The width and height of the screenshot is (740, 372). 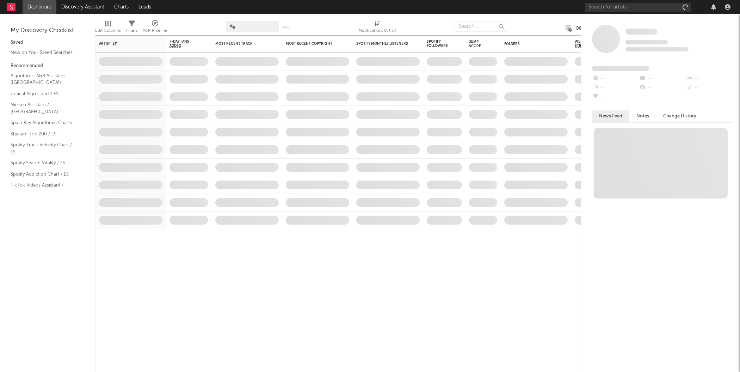 What do you see at coordinates (643, 116) in the screenshot?
I see `button: Notes` at bounding box center [643, 116].